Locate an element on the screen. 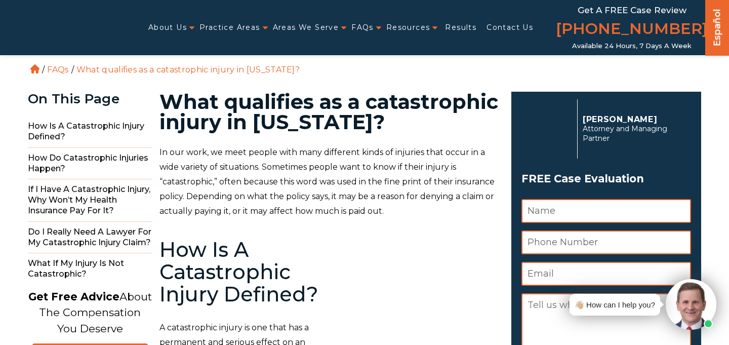 This screenshot has height=345, width=729. span: Get a FREE Case Review is located at coordinates (632, 10).